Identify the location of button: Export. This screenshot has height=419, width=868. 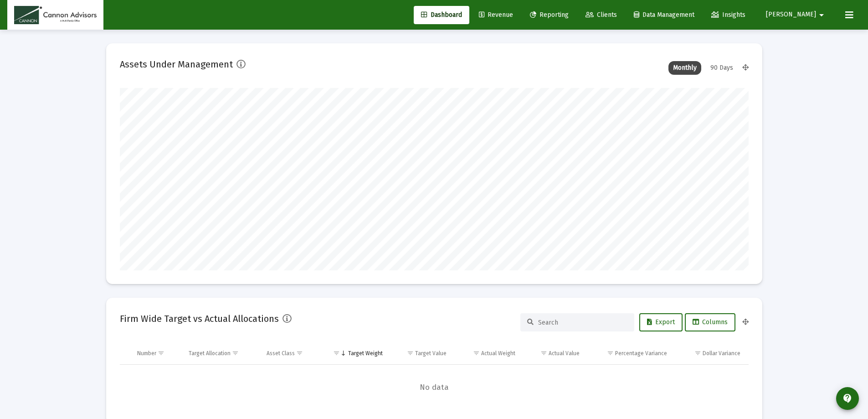
(661, 322).